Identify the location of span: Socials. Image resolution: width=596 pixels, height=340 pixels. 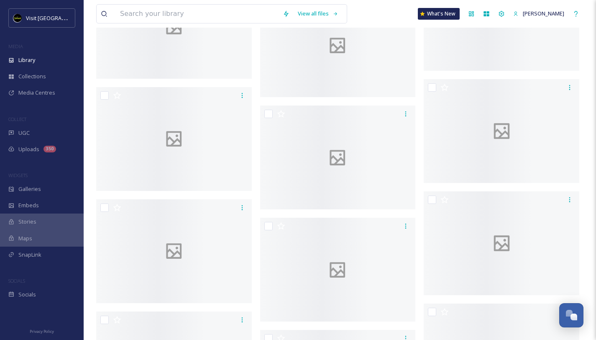
(27, 294).